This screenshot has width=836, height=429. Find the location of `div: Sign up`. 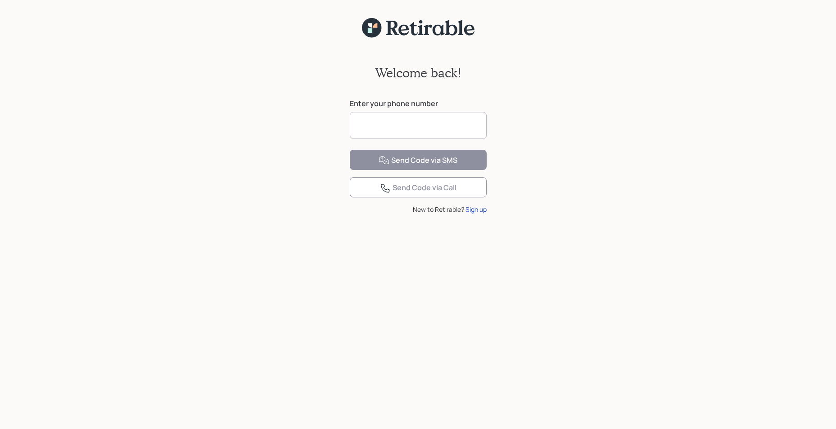

div: Sign up is located at coordinates (476, 209).